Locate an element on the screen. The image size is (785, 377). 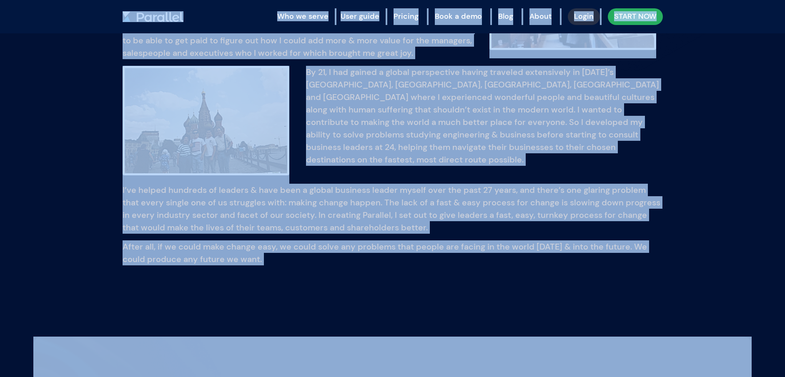
img: doug-bell-ceo-founder-parallel-disney.jpeg is located at coordinates (206, 120).